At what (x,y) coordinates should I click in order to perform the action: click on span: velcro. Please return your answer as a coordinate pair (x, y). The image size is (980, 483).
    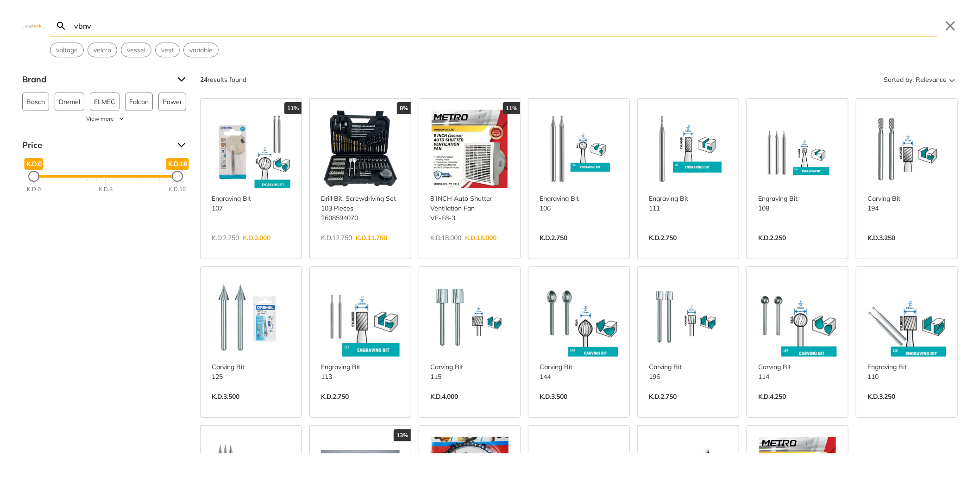
    Looking at the image, I should click on (103, 50).